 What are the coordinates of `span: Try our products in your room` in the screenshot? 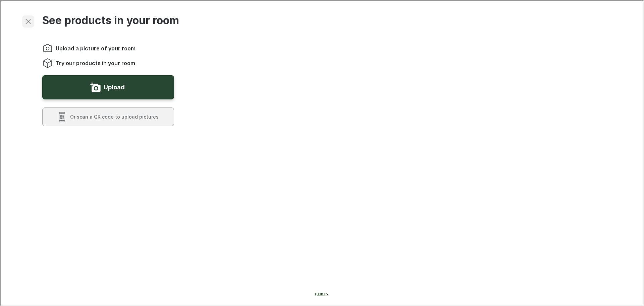 It's located at (95, 63).